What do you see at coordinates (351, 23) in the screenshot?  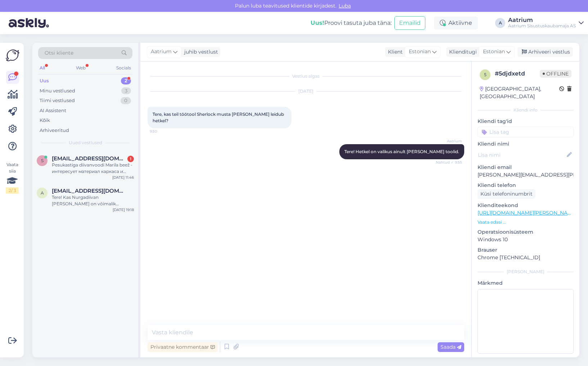 I see `div: Proovi tasuta juba täna:` at bounding box center [351, 23].